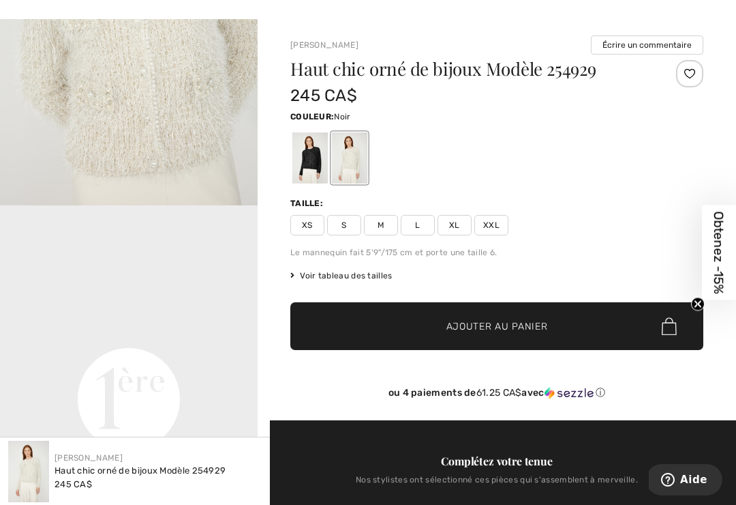 This screenshot has width=736, height=505. What do you see at coordinates (381, 225) in the screenshot?
I see `span: M` at bounding box center [381, 225].